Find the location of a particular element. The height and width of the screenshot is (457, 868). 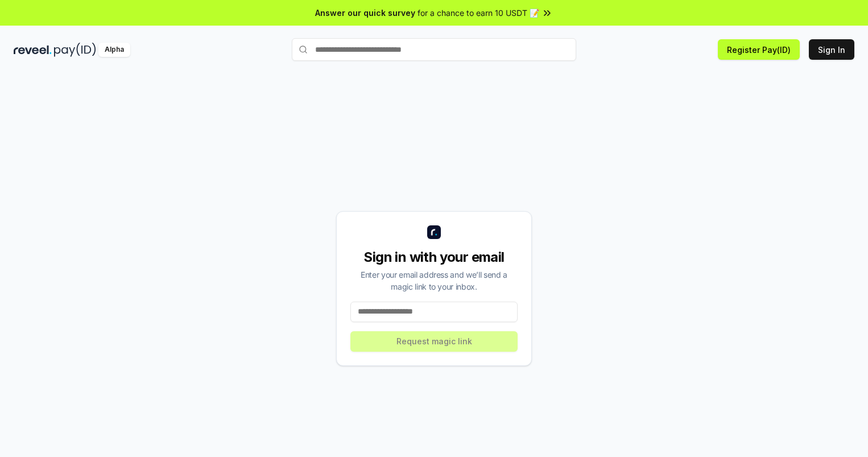

img: pay_id is located at coordinates (75, 49).